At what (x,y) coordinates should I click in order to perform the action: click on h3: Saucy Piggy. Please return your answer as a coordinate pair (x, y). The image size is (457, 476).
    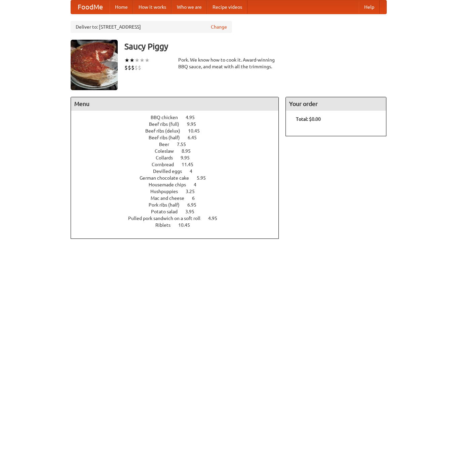
    Looking at the image, I should click on (256, 46).